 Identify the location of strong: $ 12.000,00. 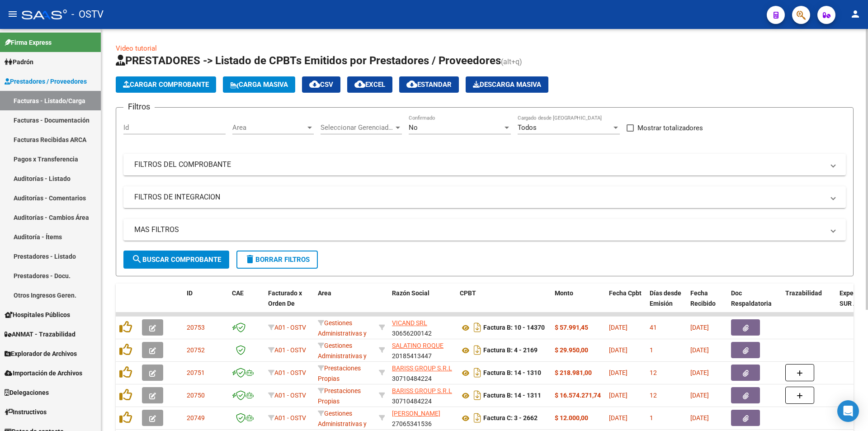
(571, 418).